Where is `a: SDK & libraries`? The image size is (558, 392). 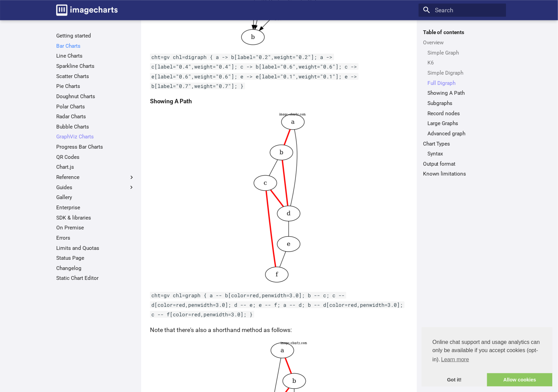 a: SDK & libraries is located at coordinates (95, 218).